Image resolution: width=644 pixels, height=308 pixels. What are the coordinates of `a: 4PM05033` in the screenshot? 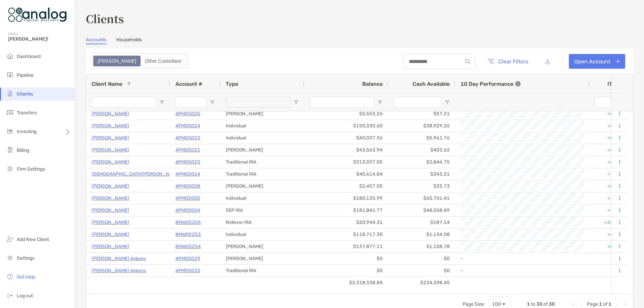 It's located at (188, 271).